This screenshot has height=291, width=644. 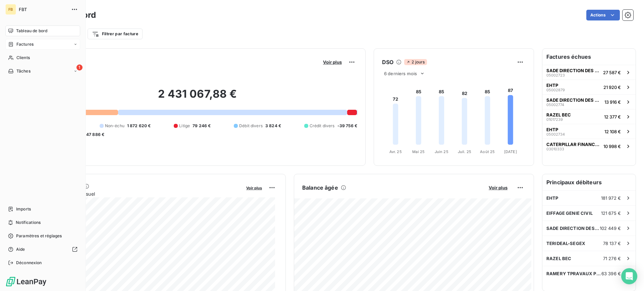 What do you see at coordinates (610, 228) in the screenshot?
I see `span: 102 449 €` at bounding box center [610, 228].